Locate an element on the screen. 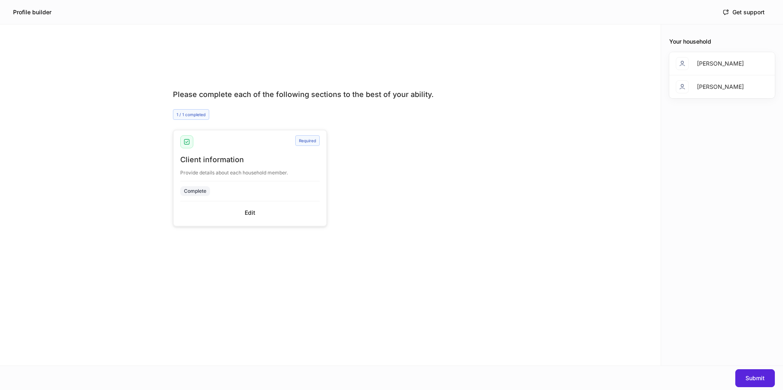  div: Complete is located at coordinates (195, 191).